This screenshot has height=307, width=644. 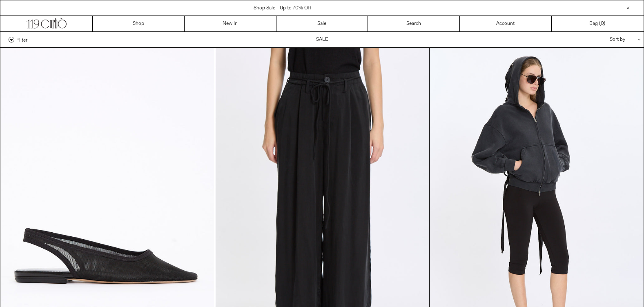 What do you see at coordinates (602, 23) in the screenshot?
I see `span: 0` at bounding box center [602, 23].